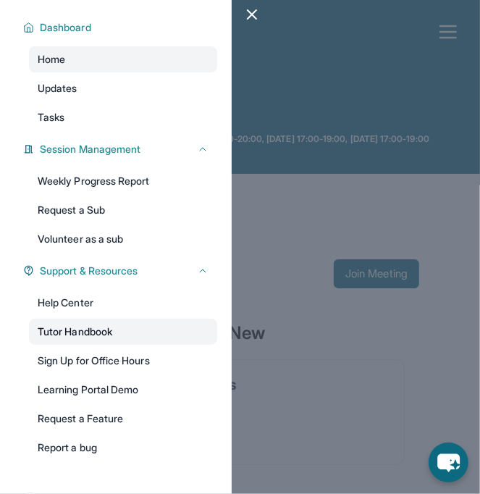 The height and width of the screenshot is (494, 480). Describe the element at coordinates (123, 210) in the screenshot. I see `a: Request a Sub` at that location.